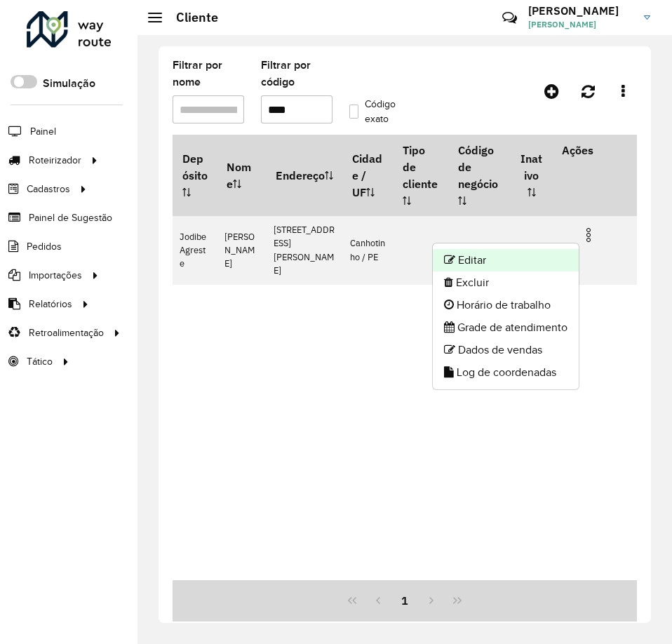  What do you see at coordinates (479, 176) in the screenshot?
I see `th: Código de negócio` at bounding box center [479, 176].